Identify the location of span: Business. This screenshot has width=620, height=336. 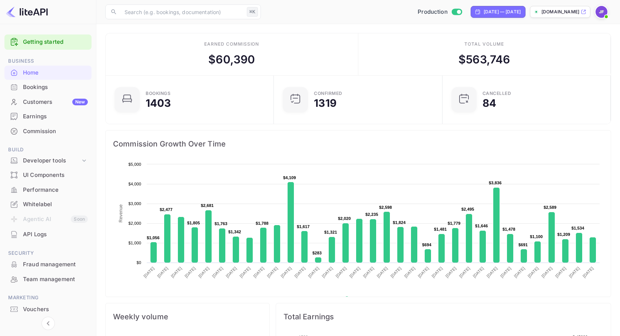
(48, 61).